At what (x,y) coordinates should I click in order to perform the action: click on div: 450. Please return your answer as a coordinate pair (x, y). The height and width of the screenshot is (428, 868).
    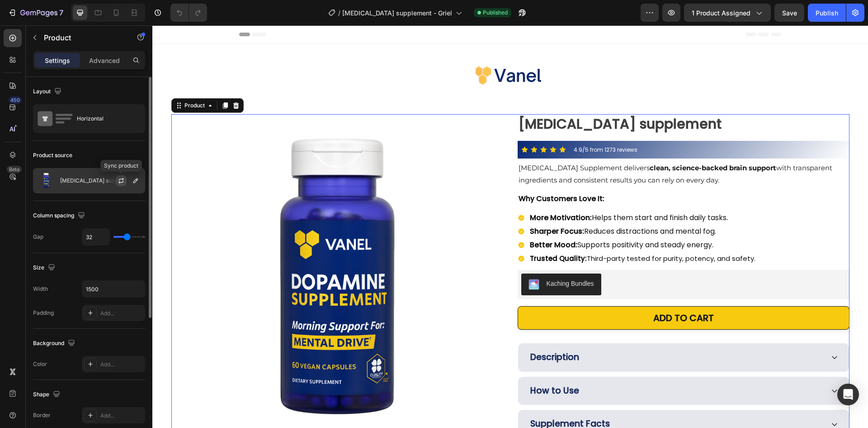
    Looking at the image, I should click on (15, 100).